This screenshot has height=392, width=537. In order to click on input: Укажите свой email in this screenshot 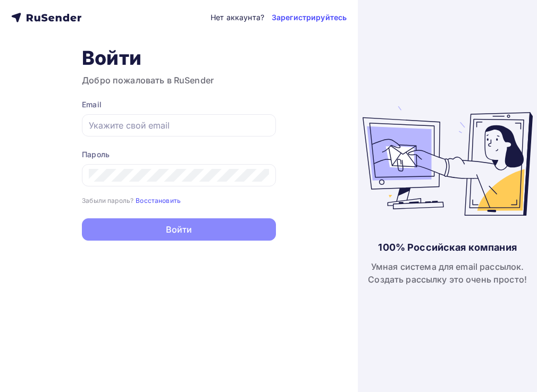, I will do `click(178, 125)`.